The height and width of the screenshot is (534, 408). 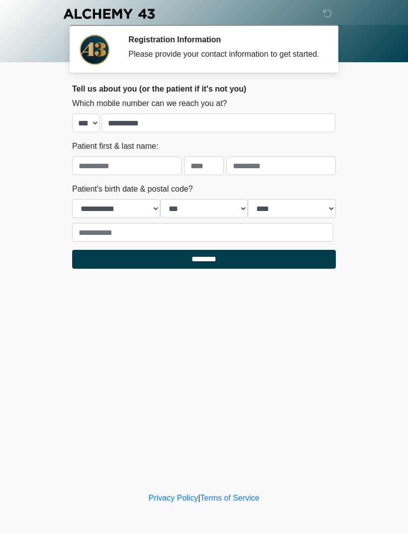 I want to click on label: Which mobile number can we reach you at?, so click(x=149, y=104).